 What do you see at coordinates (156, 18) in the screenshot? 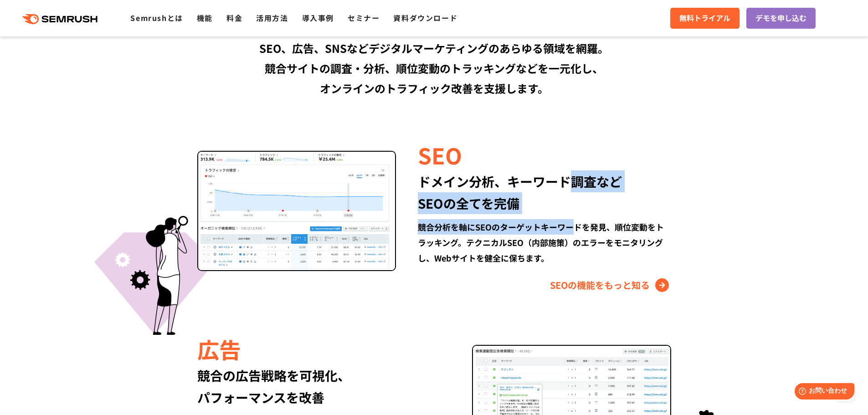
I see `a: Semrushとは` at bounding box center [156, 18].